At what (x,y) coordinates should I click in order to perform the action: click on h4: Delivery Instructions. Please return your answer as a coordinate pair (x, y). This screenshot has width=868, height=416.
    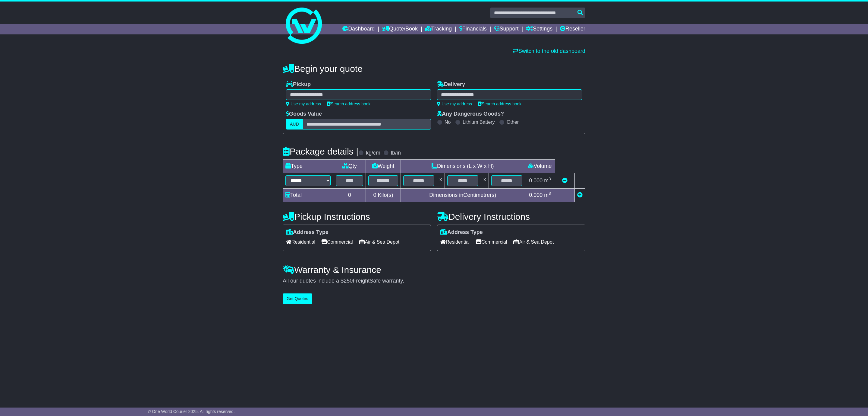
    Looking at the image, I should click on (512, 216).